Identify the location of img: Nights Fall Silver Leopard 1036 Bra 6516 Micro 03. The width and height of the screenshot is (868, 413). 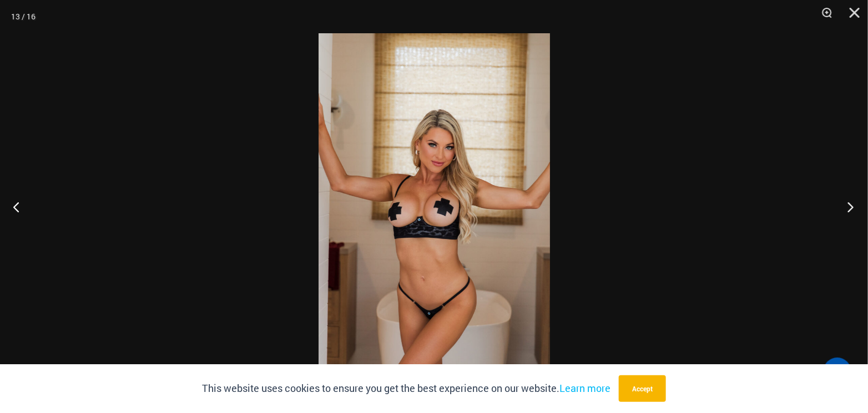
(434, 206).